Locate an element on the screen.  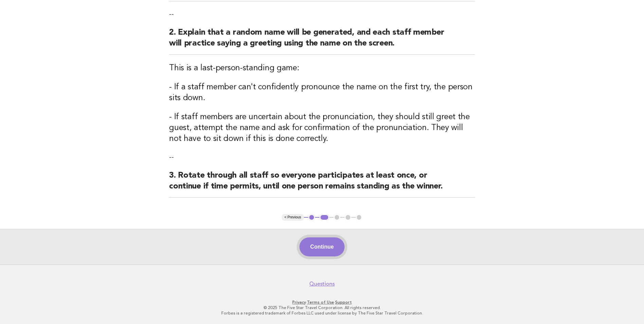
h3: - If a staff member can't confidently pronounce the name on the first try, the person sits down. is located at coordinates (322, 93).